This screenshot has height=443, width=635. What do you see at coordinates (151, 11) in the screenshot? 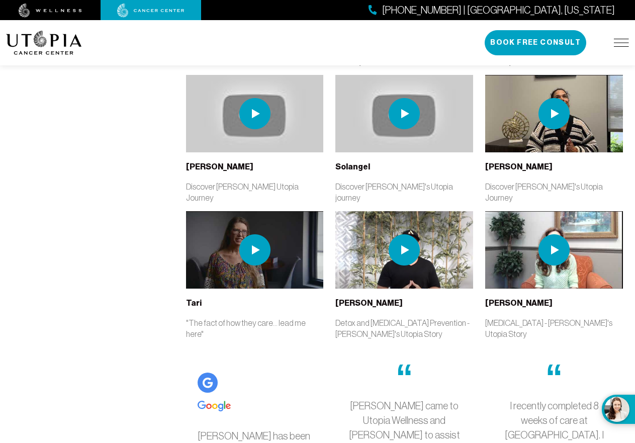
I see `img: cancer center` at bounding box center [151, 11].